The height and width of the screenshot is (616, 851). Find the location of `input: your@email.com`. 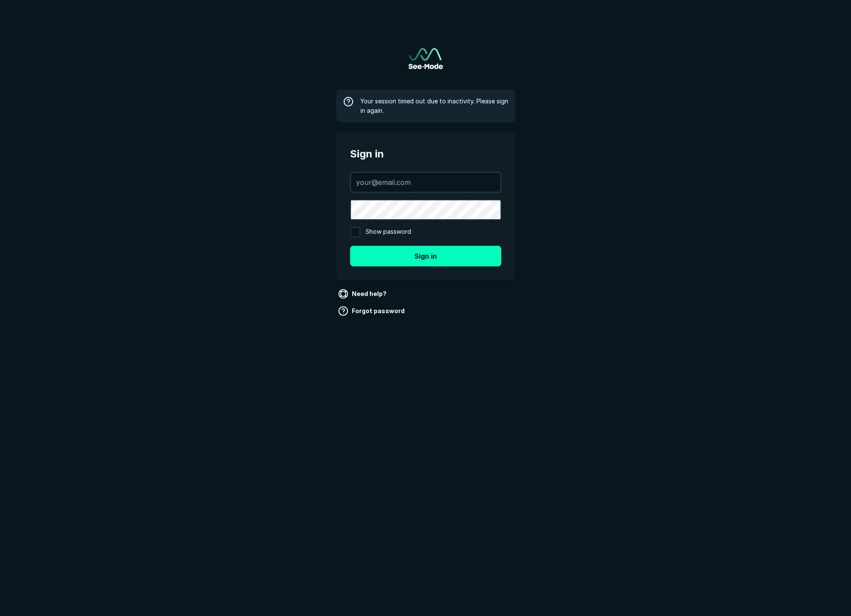

input: your@email.com is located at coordinates (426, 182).